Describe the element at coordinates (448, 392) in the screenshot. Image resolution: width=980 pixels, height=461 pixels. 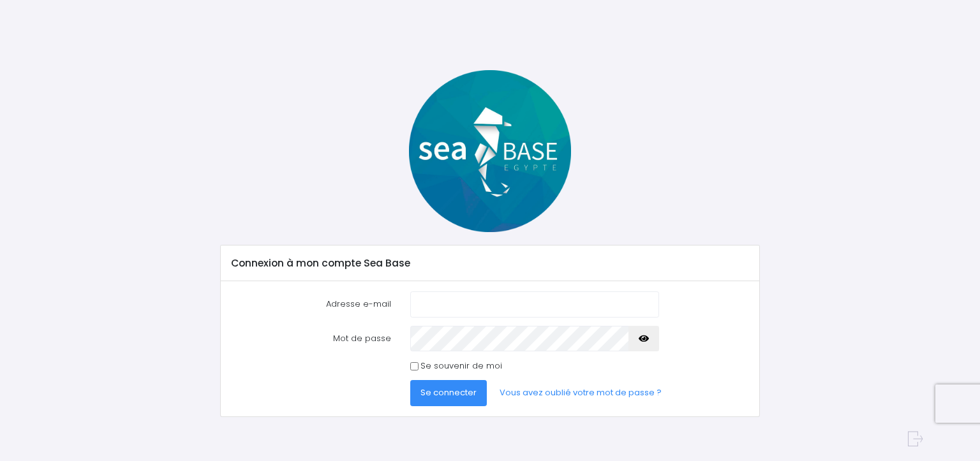
I see `span: Se connecter` at that location.